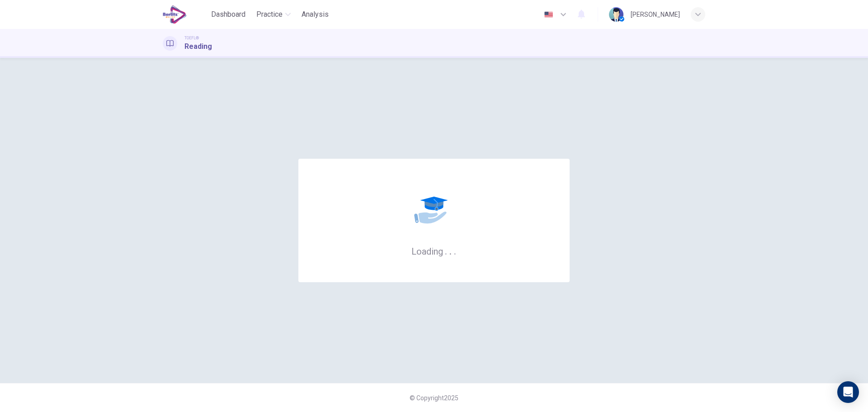 The image size is (868, 412). What do you see at coordinates (434, 398) in the screenshot?
I see `span: © Copyright 2025` at bounding box center [434, 398].